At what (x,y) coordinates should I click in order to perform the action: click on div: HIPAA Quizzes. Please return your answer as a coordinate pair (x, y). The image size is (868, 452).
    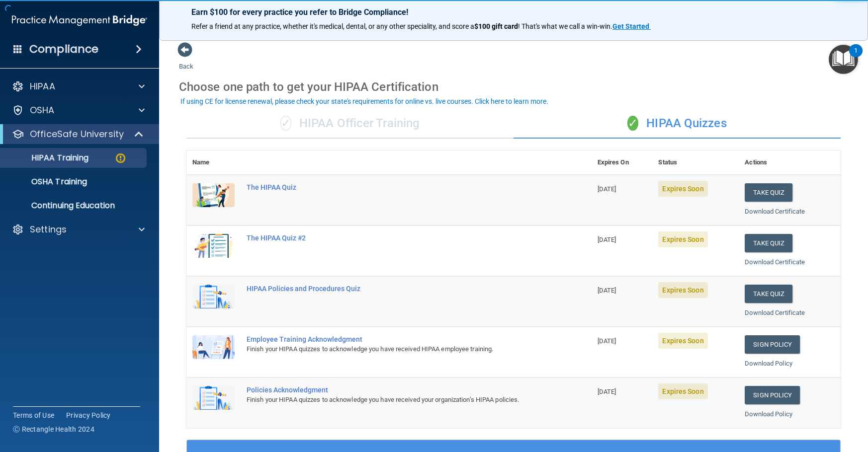
    Looking at the image, I should click on (677, 123).